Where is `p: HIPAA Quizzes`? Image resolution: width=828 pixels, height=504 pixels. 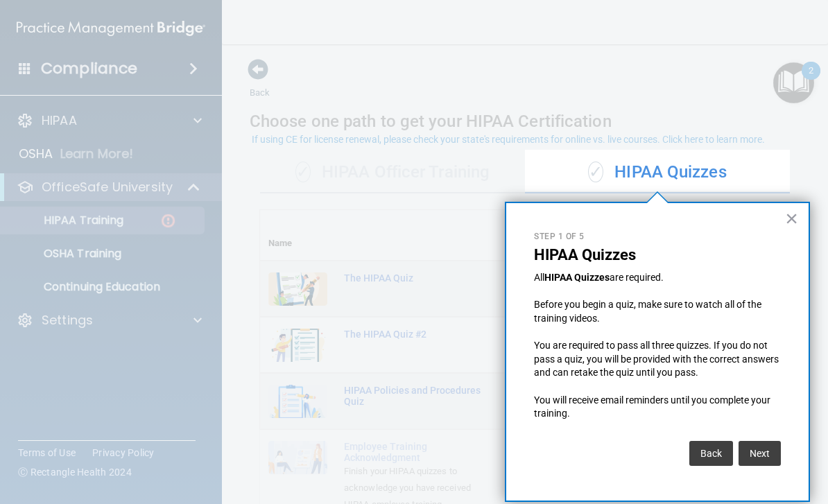 p: HIPAA Quizzes is located at coordinates (657, 255).